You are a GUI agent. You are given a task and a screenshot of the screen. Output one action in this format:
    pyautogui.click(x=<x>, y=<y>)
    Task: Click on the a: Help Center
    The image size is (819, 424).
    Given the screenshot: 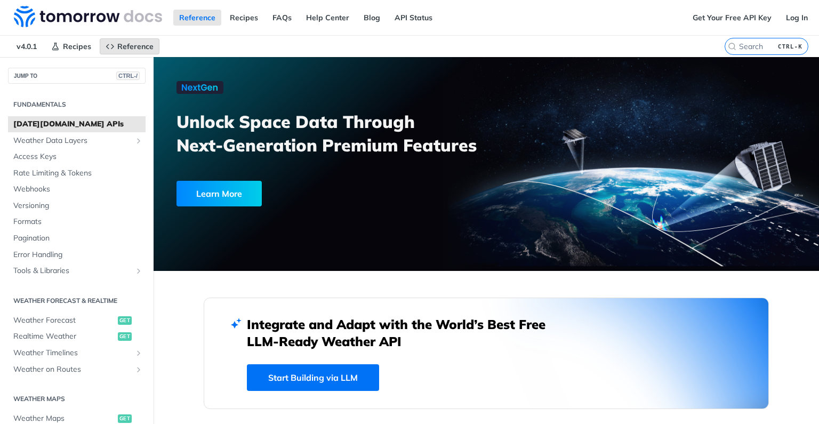 What is the action you would take?
    pyautogui.click(x=327, y=18)
    